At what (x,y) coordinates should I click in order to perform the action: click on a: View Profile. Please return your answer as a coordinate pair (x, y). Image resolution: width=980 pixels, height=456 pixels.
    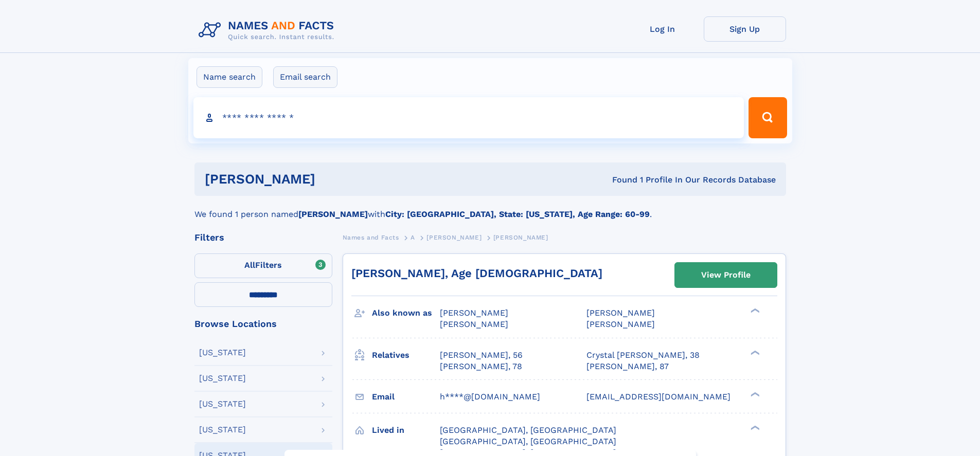
    Looking at the image, I should click on (725, 275).